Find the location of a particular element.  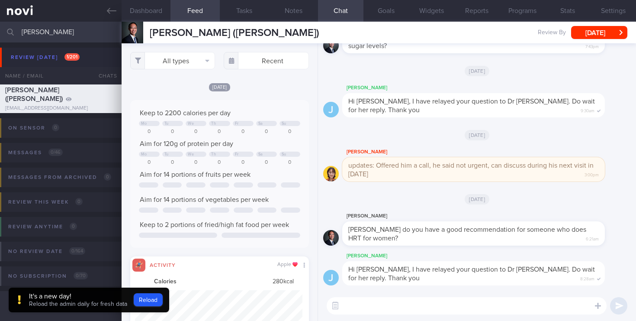

span: Keep to 2200 calories per day is located at coordinates (185, 113).